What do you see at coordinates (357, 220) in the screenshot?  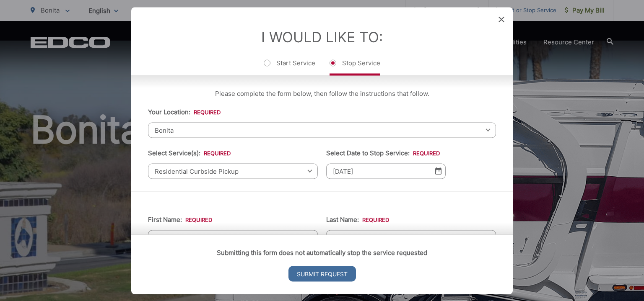 I see `label: Last Name:` at bounding box center [357, 220].